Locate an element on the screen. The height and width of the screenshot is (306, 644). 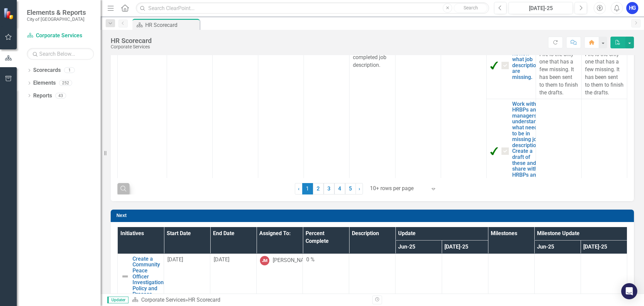
a: 5 is located at coordinates (351, 189).